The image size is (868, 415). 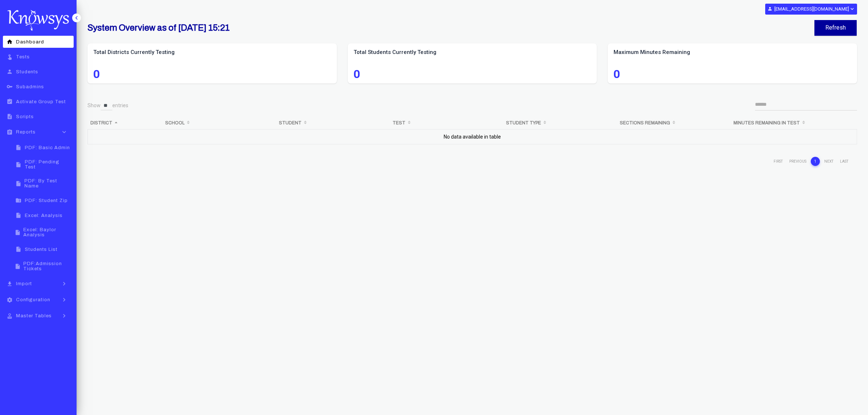 I want to click on label: Total Students Currently Testing, so click(x=472, y=52).